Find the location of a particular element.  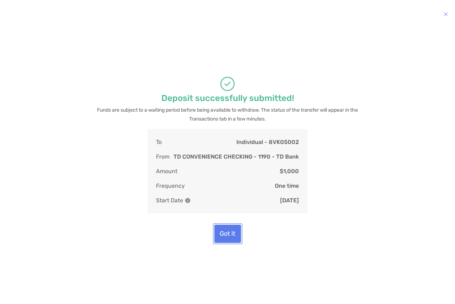

img: Information Icon is located at coordinates (188, 201).